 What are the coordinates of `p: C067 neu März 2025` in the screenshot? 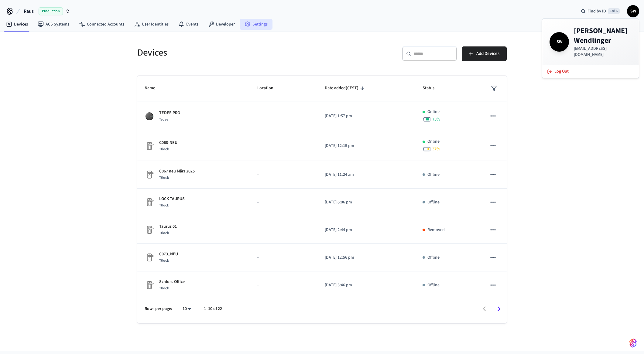 It's located at (177, 171).